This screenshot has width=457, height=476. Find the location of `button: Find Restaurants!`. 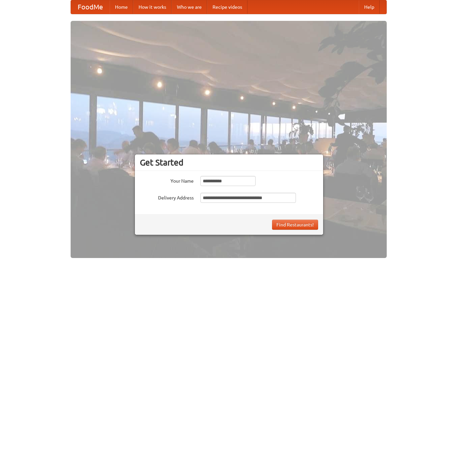

button: Find Restaurants! is located at coordinates (295, 225).